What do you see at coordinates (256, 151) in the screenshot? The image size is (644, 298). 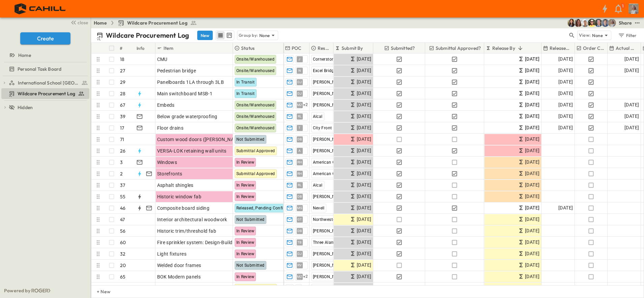 I see `span: Submittal Approved` at bounding box center [256, 151].